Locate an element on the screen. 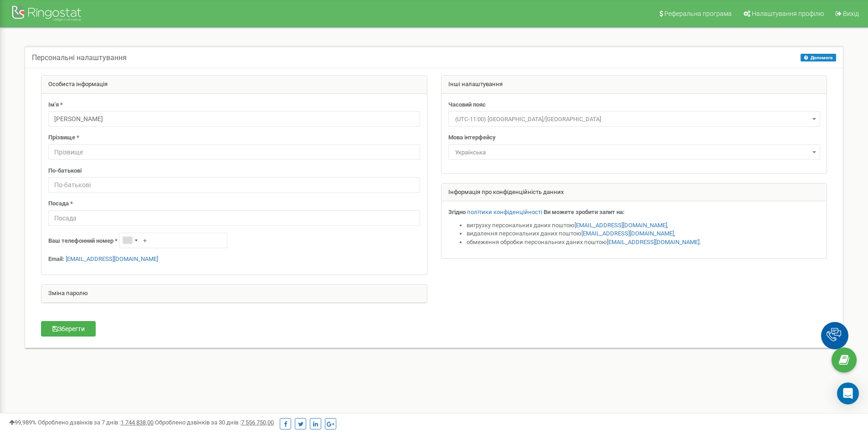  li: вигрузку персональних даних поштою , is located at coordinates (643, 225).